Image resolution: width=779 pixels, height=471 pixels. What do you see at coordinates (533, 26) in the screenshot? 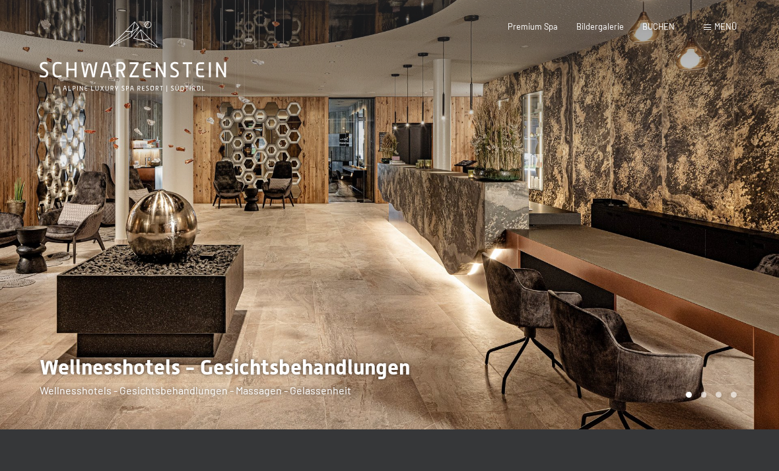
I see `span: Premium Spa` at bounding box center [533, 26].